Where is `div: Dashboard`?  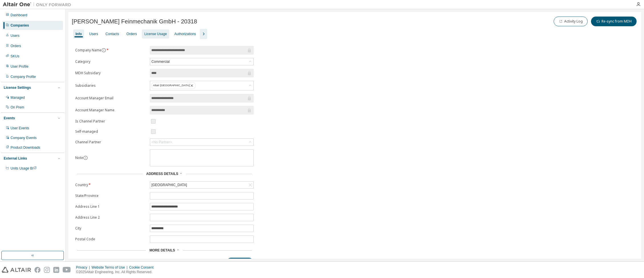
div: Dashboard is located at coordinates (19, 15).